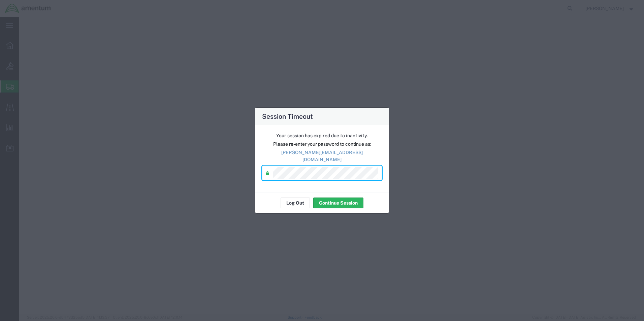 The width and height of the screenshot is (644, 321). Describe the element at coordinates (322, 136) in the screenshot. I see `p: Your session has expired due to inactivity.` at that location.